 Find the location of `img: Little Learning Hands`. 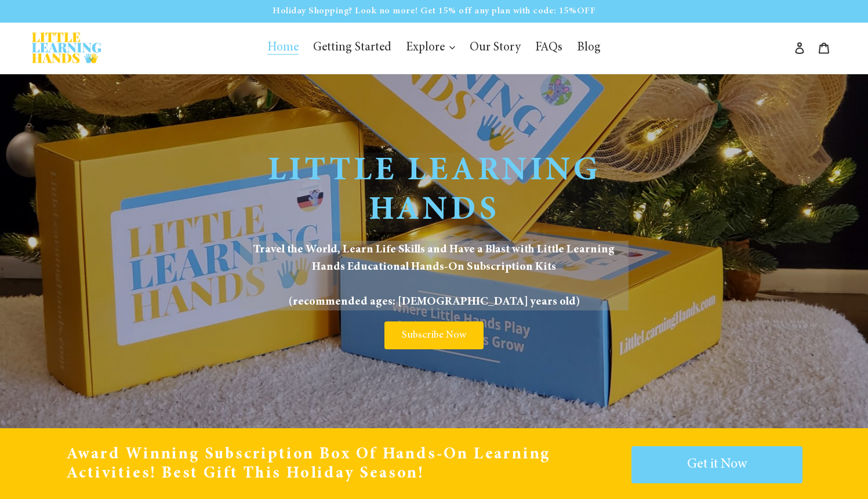

img: Little Learning Hands is located at coordinates (67, 48).